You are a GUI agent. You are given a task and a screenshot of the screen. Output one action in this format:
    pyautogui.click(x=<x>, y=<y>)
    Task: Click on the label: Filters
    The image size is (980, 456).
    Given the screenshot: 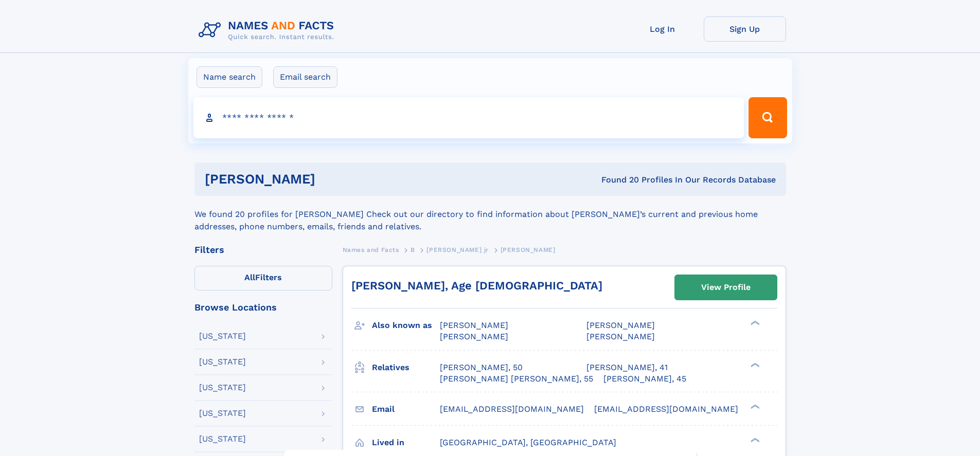 What is the action you would take?
    pyautogui.click(x=264, y=278)
    